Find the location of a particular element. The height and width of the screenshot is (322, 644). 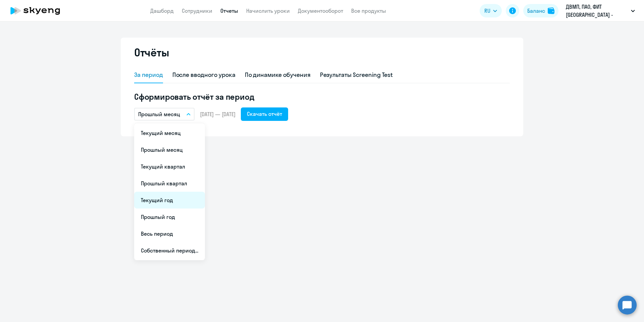

span: RU is located at coordinates (487, 11).